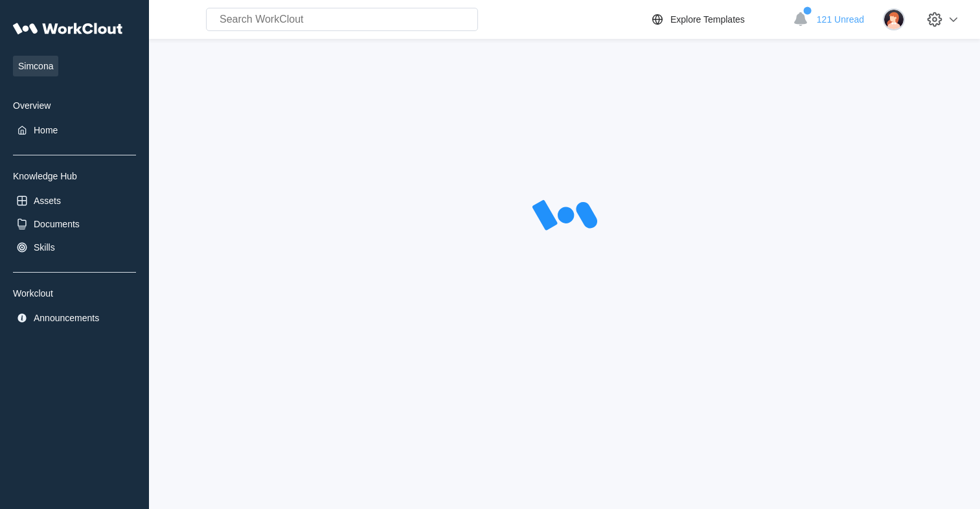 Image resolution: width=980 pixels, height=509 pixels. What do you see at coordinates (342, 20) in the screenshot?
I see `input: Search WorkClout` at bounding box center [342, 20].